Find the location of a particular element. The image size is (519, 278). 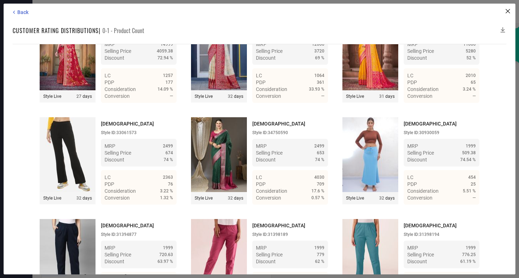

div: Style ID: 33061573 is located at coordinates (139, 133).